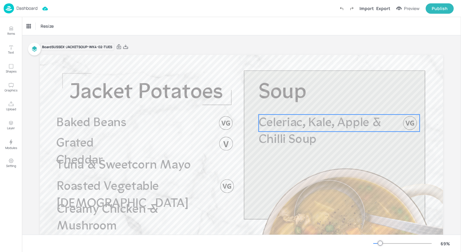 The image size is (461, 252). What do you see at coordinates (9, 8) in the screenshot?
I see `img: logo-86c26b7e.jpg` at bounding box center [9, 8].